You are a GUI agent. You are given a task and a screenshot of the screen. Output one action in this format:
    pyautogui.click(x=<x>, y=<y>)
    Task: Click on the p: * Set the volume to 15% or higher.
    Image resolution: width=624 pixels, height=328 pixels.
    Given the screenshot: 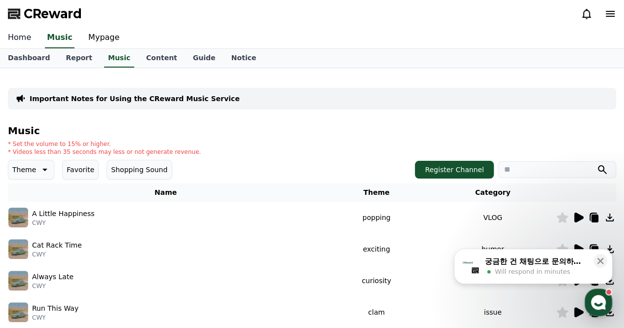 What is the action you would take?
    pyautogui.click(x=104, y=144)
    